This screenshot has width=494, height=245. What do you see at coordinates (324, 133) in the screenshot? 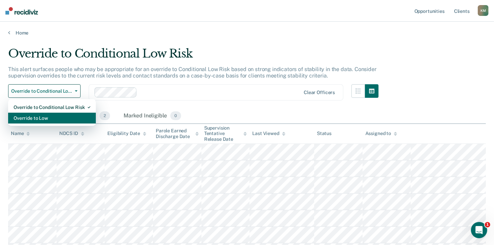
I see `div: Status` at bounding box center [324, 133].